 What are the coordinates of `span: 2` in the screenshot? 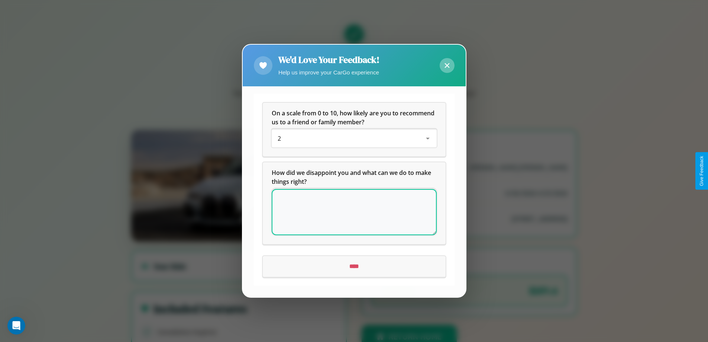 It's located at (279, 139).